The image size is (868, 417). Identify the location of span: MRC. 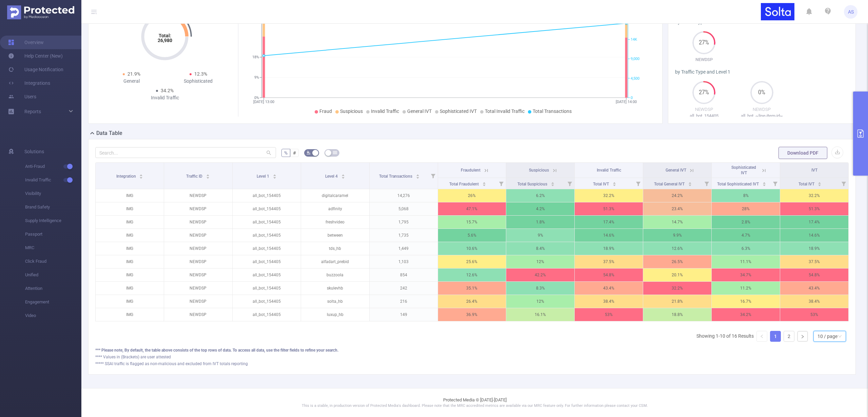
(53, 248).